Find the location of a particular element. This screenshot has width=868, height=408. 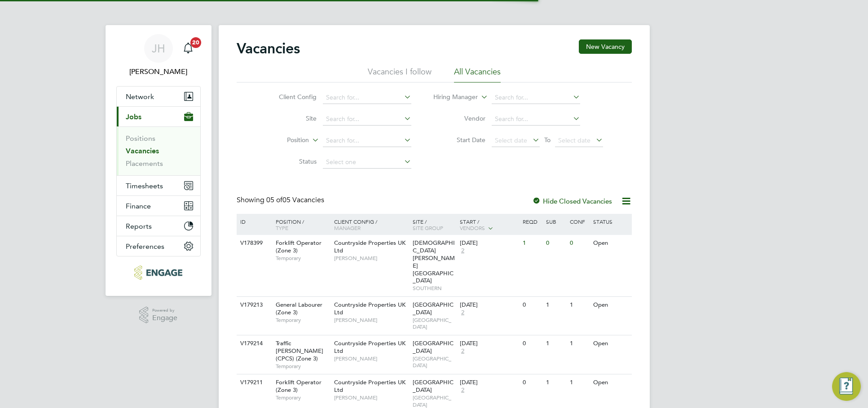

nav: Main navigation is located at coordinates (158, 161).